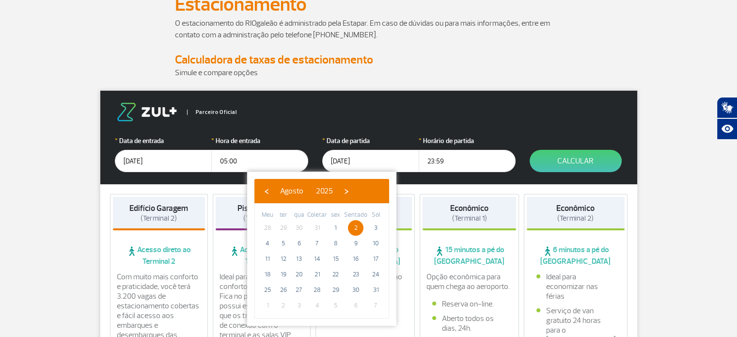  What do you see at coordinates (356, 274) in the screenshot?
I see `font: 23` at bounding box center [356, 274].